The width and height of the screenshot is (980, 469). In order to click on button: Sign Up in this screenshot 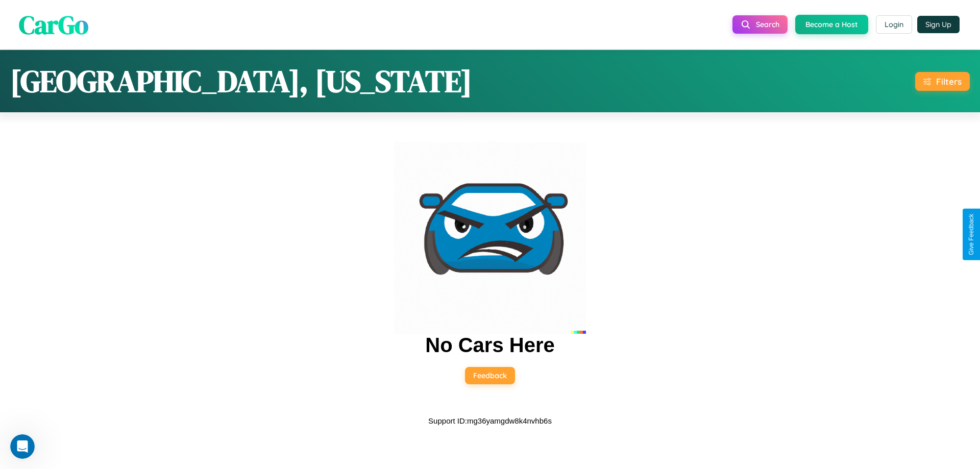, I will do `click(938, 24)`.